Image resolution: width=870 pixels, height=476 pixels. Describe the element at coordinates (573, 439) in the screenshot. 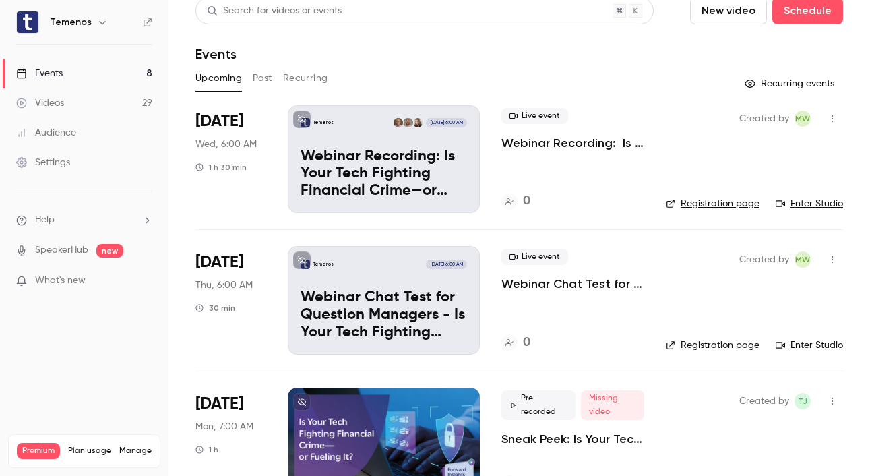

I see `p: Sneak Peek: Is Your Tech Fighting Financial Crime—or Fueling It?` at that location.